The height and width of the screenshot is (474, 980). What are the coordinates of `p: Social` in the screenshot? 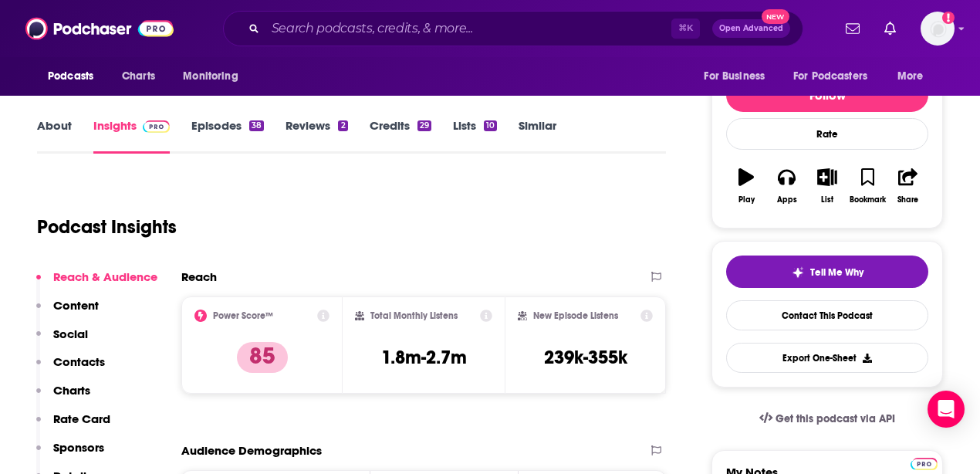 It's located at (70, 333).